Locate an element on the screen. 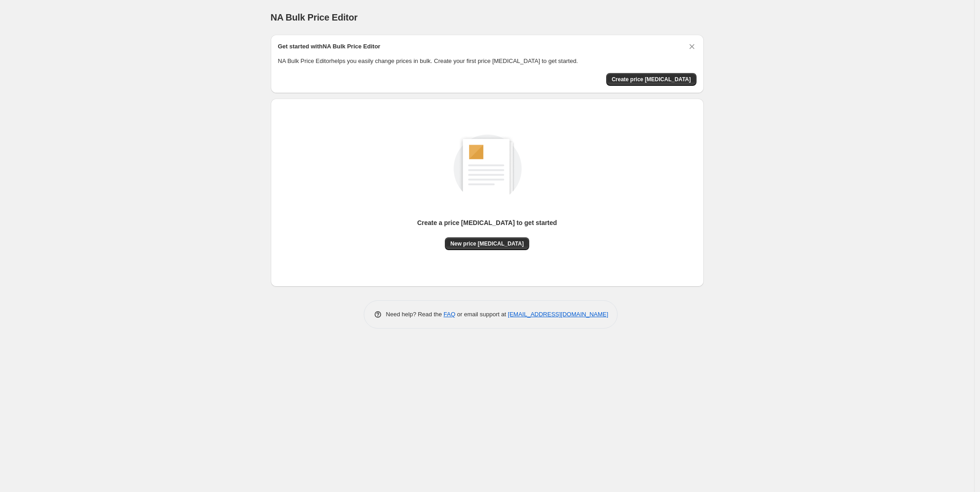  span: Need help? Read the is located at coordinates (415, 314).